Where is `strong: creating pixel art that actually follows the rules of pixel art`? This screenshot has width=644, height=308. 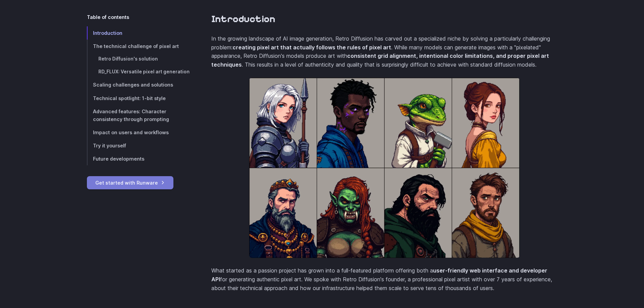
strong: creating pixel art that actually follows the rules of pixel art is located at coordinates (312, 47).